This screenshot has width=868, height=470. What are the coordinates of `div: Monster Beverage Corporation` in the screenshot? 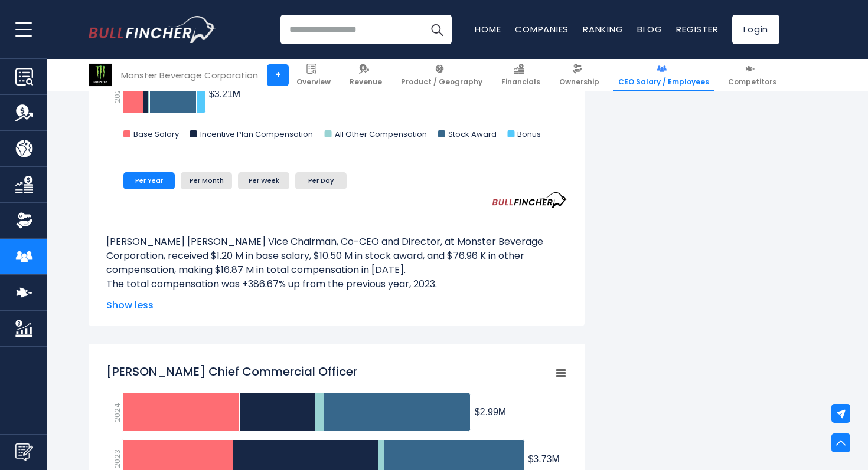 It's located at (190, 75).